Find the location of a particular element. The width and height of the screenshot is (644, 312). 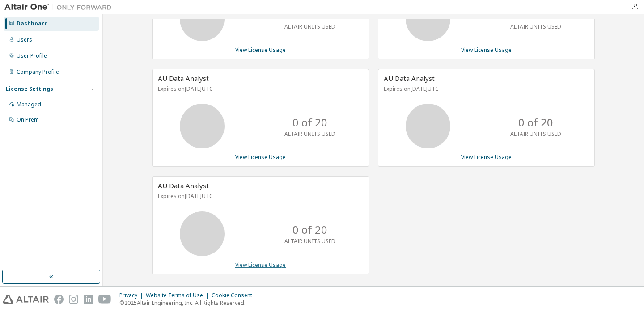

div: Managed is located at coordinates (29, 105).